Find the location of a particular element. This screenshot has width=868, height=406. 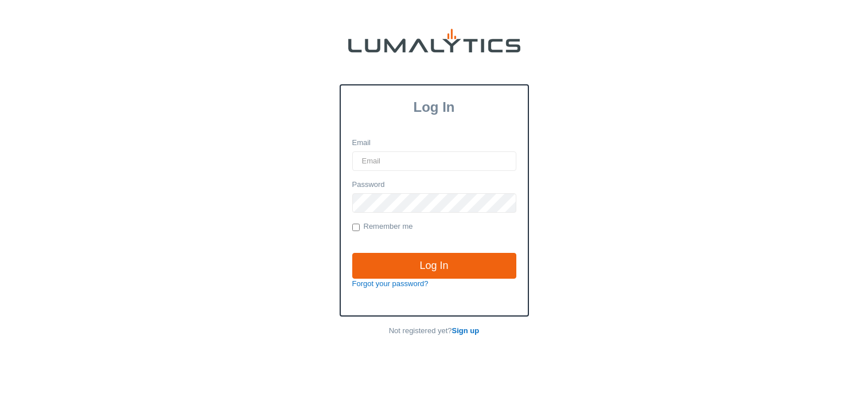

a: Forgot your password? is located at coordinates (390, 283).